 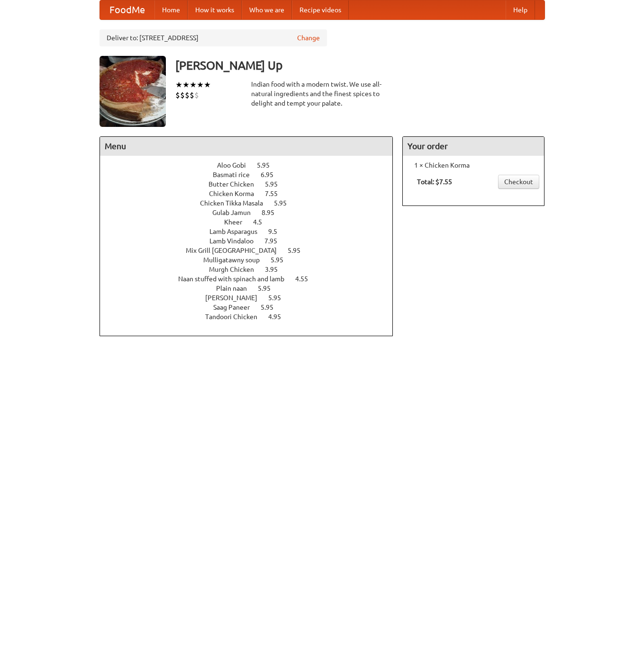 I want to click on span: Basmati rice, so click(x=236, y=175).